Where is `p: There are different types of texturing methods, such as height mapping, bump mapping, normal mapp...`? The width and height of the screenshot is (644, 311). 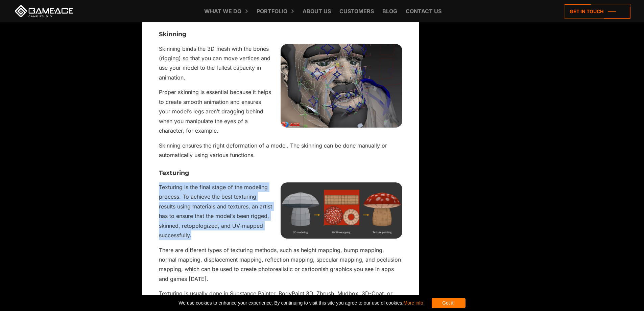 p: There are different types of texturing methods, such as height mapping, bump mapping, normal mapp... is located at coordinates (281, 264).